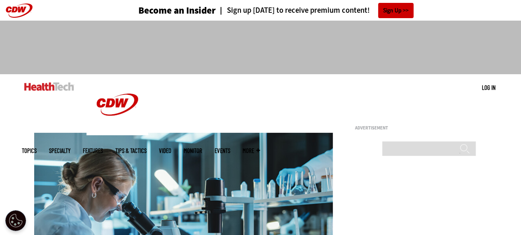 The height and width of the screenshot is (235, 521). What do you see at coordinates (131, 150) in the screenshot?
I see `a: Tips & Tactics` at bounding box center [131, 150].